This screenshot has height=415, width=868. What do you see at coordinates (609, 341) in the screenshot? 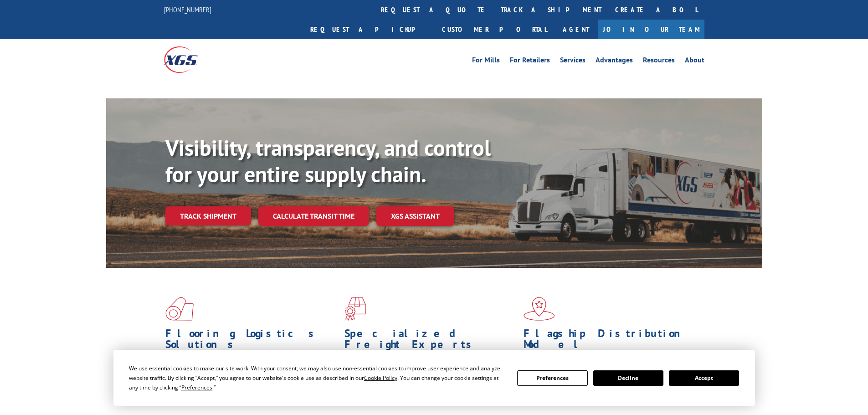
I see `h1: Flagship Distribution Model` at bounding box center [609, 341].